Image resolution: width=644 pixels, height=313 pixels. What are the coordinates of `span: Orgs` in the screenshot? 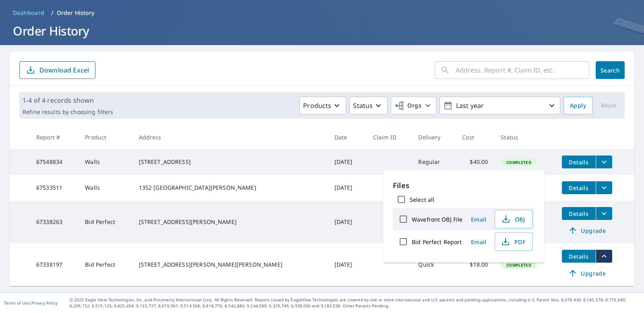 It's located at (408, 106).